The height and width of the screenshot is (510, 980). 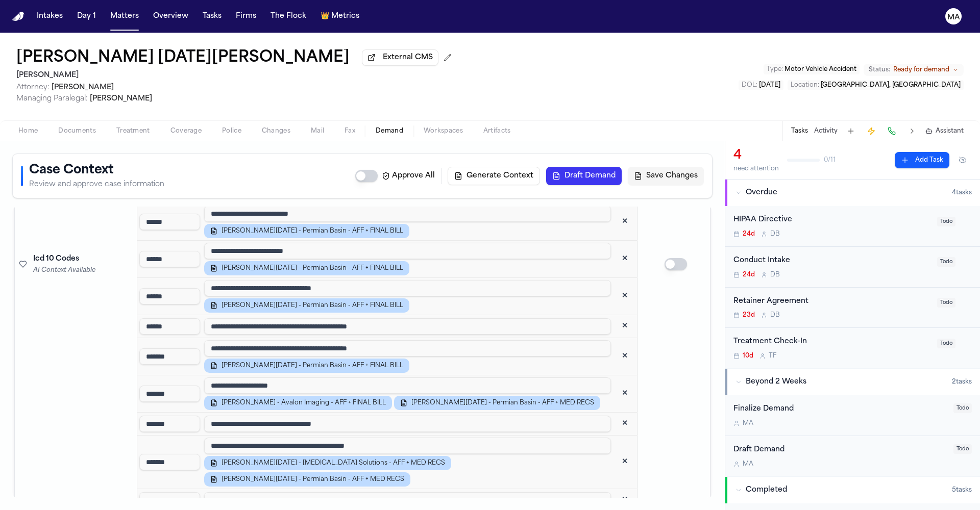 I want to click on button: Create Immediate Task, so click(x=871, y=131).